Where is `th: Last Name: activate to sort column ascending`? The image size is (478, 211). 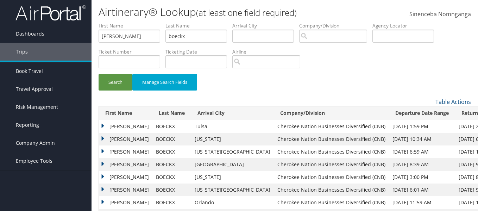
th: Last Name: activate to sort column ascending is located at coordinates (172, 113).